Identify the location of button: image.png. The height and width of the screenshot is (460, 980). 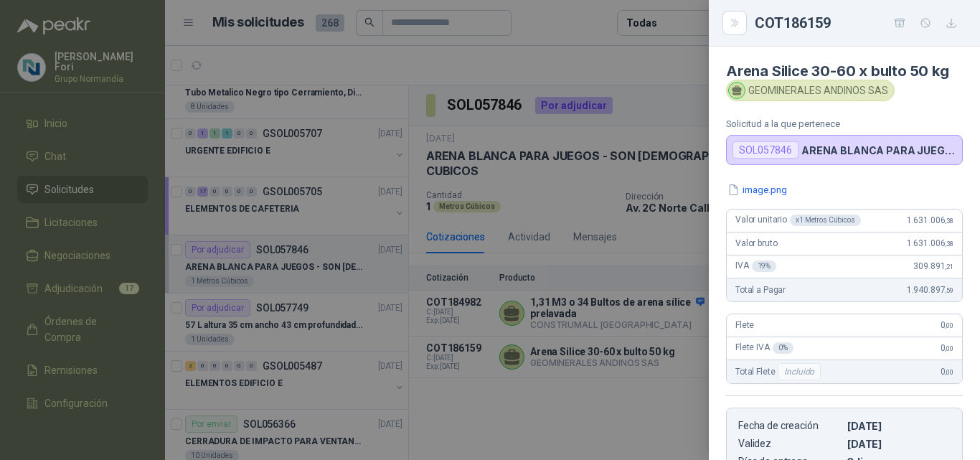
(757, 189).